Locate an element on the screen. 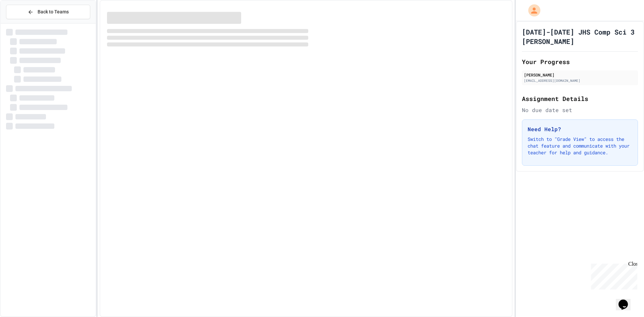  div: No due date set is located at coordinates (580, 110).